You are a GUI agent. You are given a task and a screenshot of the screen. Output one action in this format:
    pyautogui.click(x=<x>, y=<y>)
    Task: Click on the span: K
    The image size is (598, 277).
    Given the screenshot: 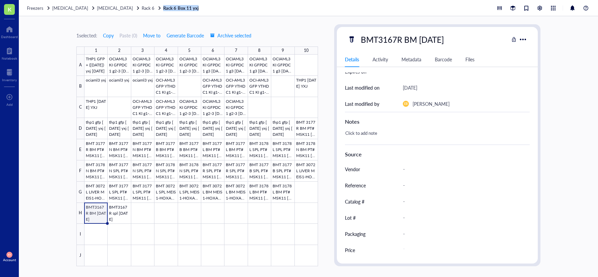 What is the action you would take?
    pyautogui.click(x=9, y=9)
    